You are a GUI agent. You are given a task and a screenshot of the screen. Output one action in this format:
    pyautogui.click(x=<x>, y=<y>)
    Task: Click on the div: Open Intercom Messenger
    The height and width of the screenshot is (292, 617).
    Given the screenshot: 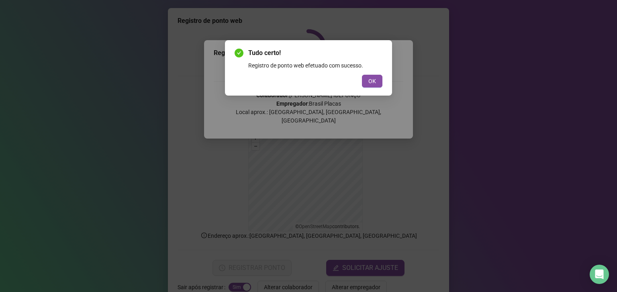 What is the action you would take?
    pyautogui.click(x=599, y=274)
    